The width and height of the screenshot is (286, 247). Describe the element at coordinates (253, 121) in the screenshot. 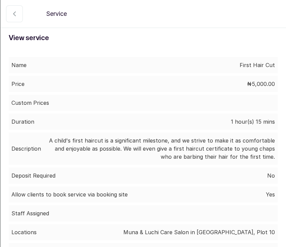

I see `p: 1 hour(s) 15 mins` at that location.